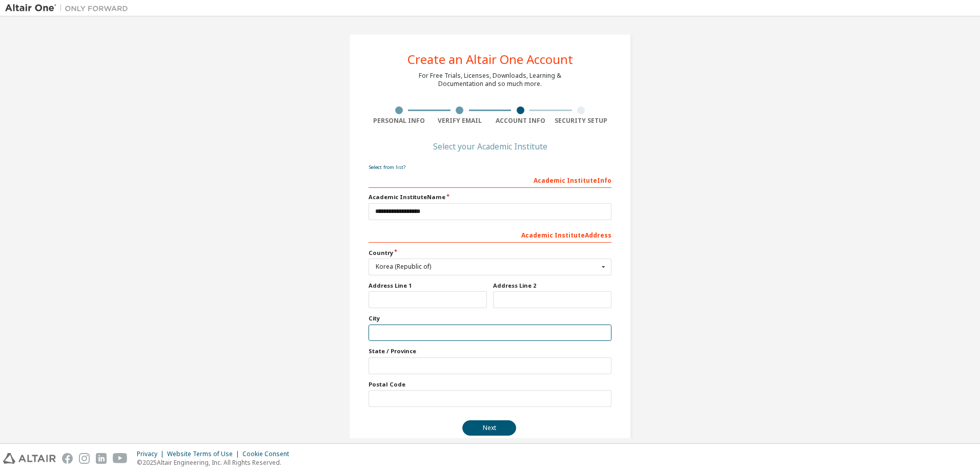  What do you see at coordinates (216, 462) in the screenshot?
I see `p: © 2025 Altair Engineering, Inc. All Rights Reserved.` at bounding box center [216, 462].